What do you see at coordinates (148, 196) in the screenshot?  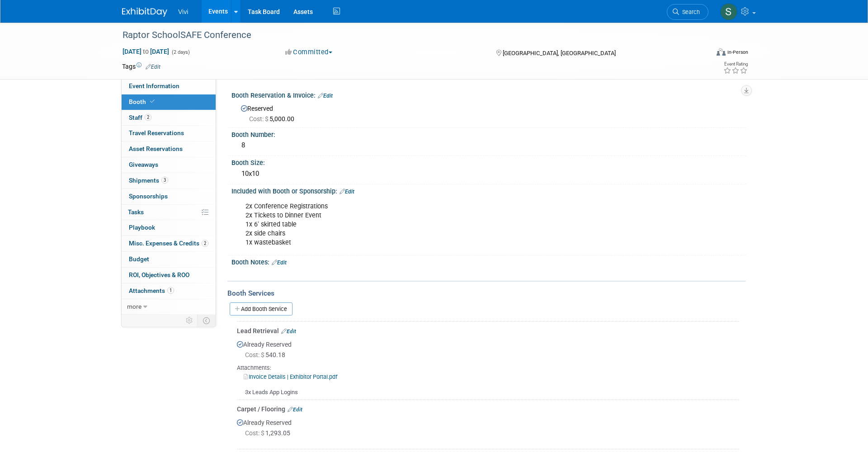 I see `span: Sponsorships` at bounding box center [148, 196].